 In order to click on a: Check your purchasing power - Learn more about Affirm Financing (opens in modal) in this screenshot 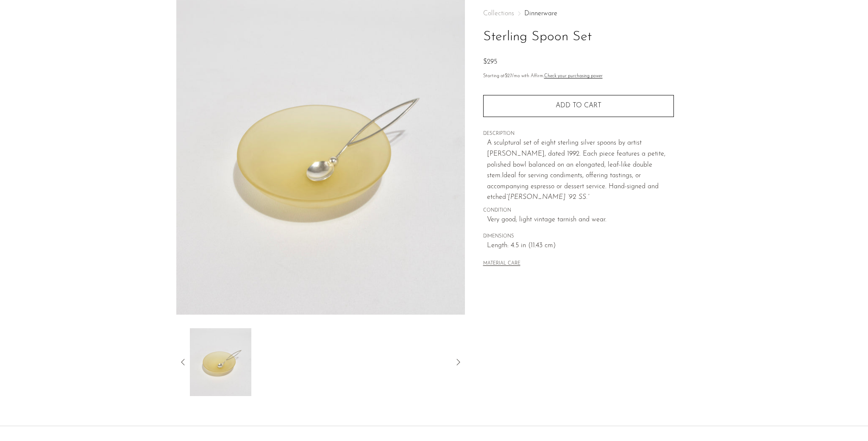, I will do `click(573, 76)`.